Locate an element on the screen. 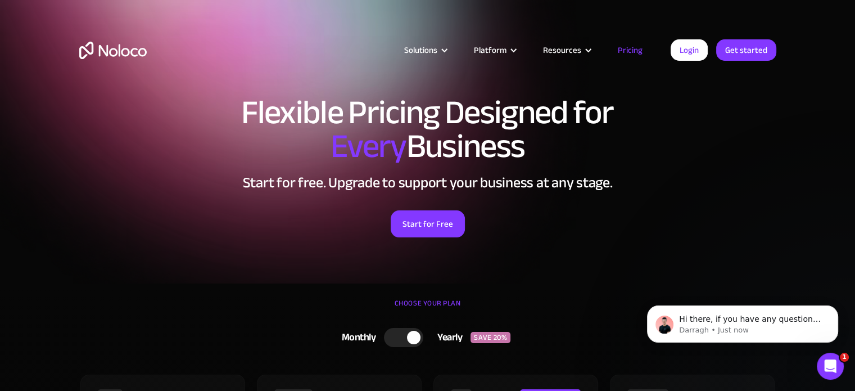  a: Start for Free is located at coordinates (428, 224).